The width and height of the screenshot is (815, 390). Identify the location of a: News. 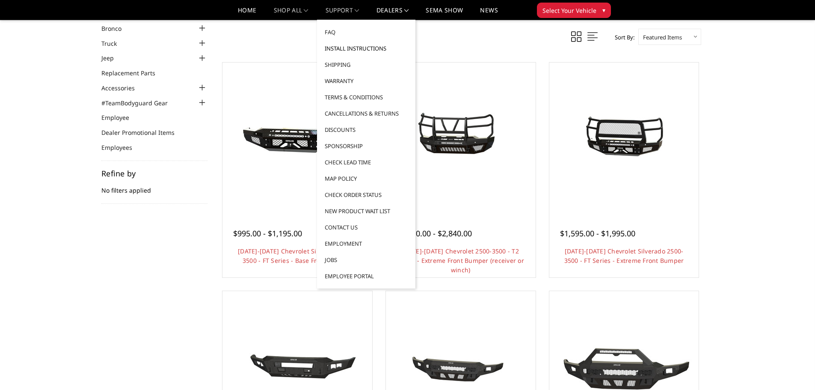
(489, 13).